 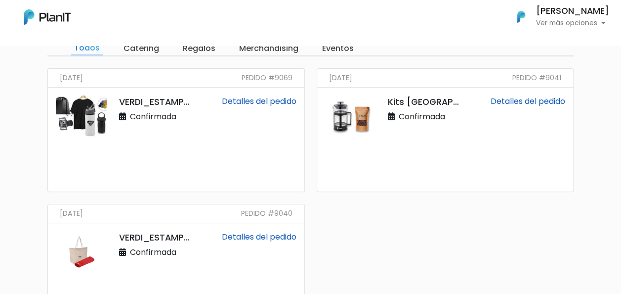 I want to click on div: ¿Necesitás ayuda?, so click(x=96, y=19).